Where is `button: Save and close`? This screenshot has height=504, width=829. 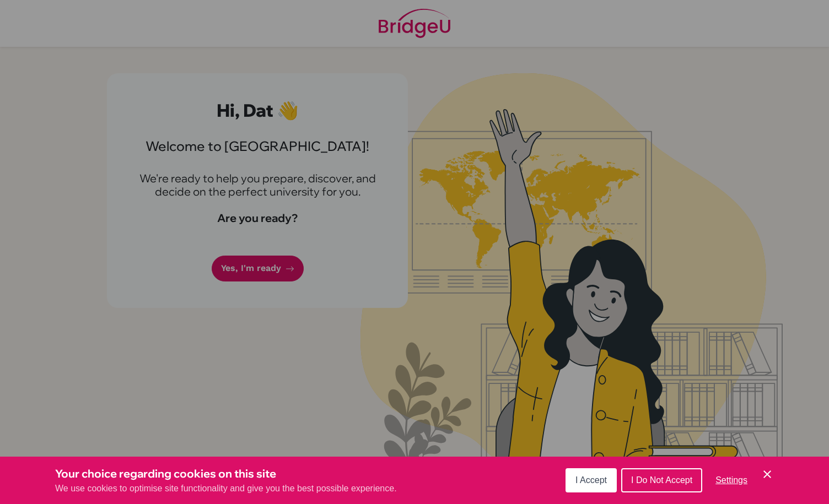 button: Save and close is located at coordinates (768, 474).